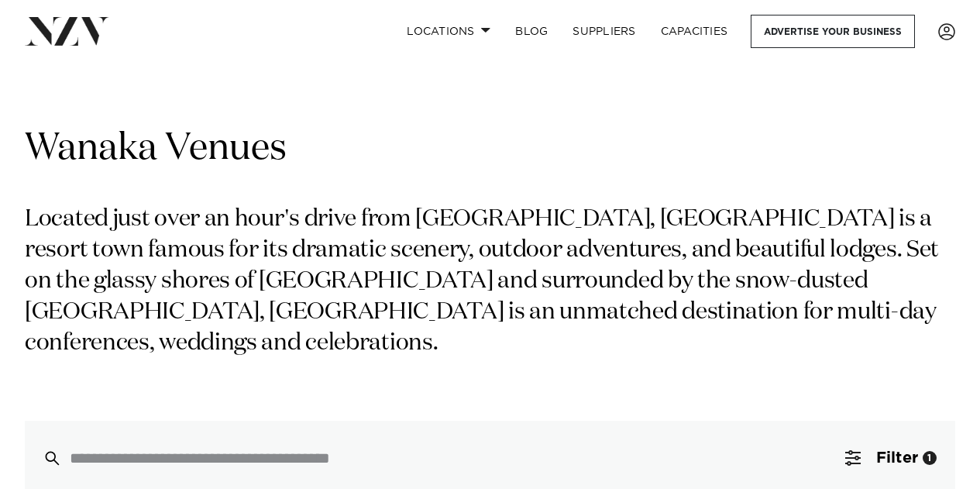  What do you see at coordinates (897, 458) in the screenshot?
I see `span: Filter` at bounding box center [897, 458].